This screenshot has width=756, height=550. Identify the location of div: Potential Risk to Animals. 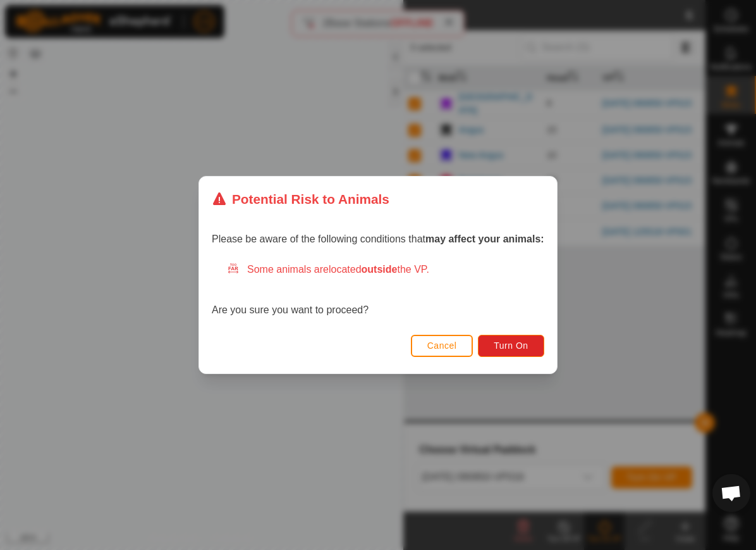
(300, 199).